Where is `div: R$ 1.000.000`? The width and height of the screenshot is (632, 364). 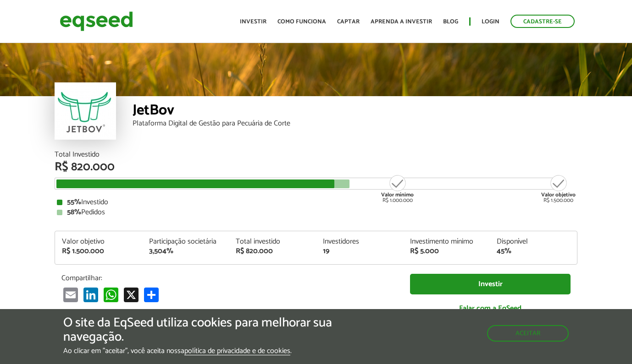
div: R$ 1.000.000 is located at coordinates (397, 188).